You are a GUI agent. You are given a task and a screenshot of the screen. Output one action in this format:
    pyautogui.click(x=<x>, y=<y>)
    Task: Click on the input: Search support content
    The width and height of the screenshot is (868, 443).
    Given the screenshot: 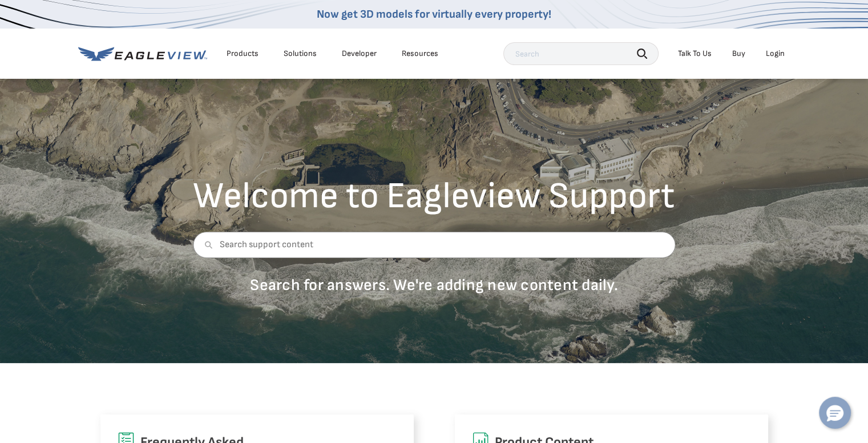 What is the action you would take?
    pyautogui.click(x=434, y=245)
    